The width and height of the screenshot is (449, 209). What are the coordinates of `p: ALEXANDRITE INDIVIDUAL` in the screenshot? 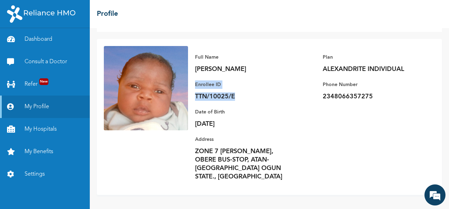 It's located at (372, 69).